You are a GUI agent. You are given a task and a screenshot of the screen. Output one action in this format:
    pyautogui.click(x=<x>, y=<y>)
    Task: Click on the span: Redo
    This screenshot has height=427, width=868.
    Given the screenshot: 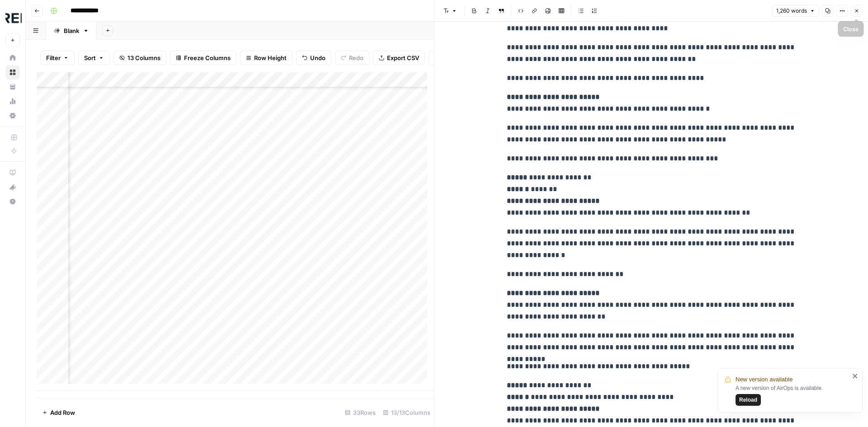 What is the action you would take?
    pyautogui.click(x=356, y=58)
    